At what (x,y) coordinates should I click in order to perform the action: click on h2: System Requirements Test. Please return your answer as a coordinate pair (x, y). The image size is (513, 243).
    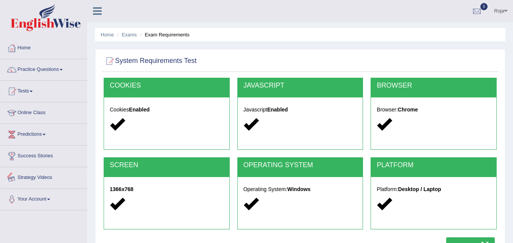
    Looking at the image, I should click on (150, 61).